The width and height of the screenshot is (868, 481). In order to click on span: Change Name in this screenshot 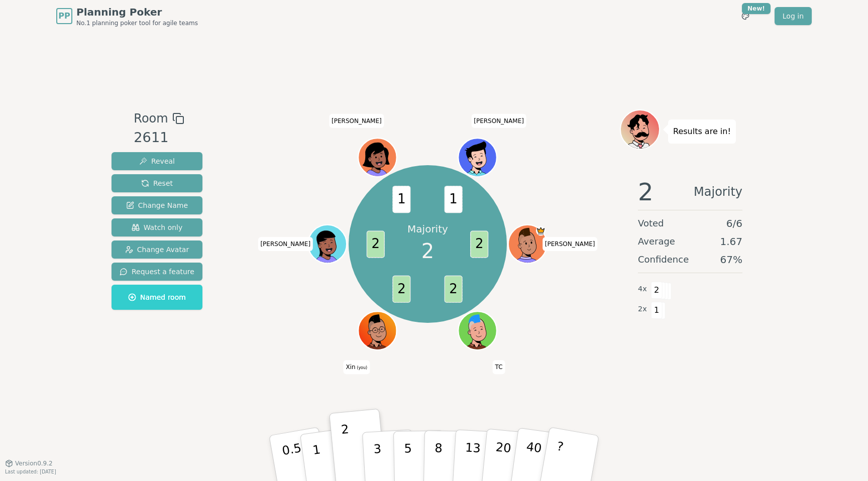, I will do `click(157, 205)`.